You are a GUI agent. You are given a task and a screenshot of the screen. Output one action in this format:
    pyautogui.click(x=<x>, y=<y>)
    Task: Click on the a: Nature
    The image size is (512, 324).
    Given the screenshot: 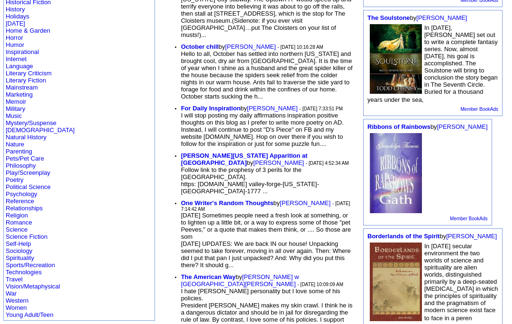 What is the action you would take?
    pyautogui.click(x=15, y=144)
    